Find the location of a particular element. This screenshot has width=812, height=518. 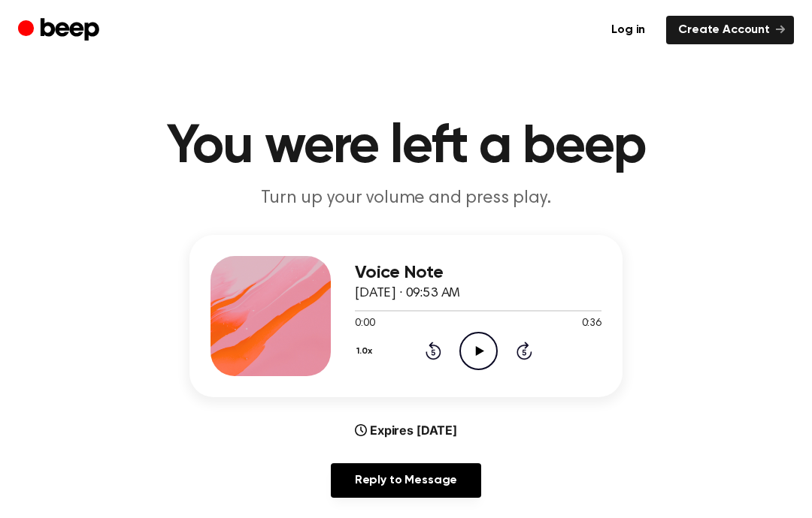

a: Create Account is located at coordinates (730, 30).